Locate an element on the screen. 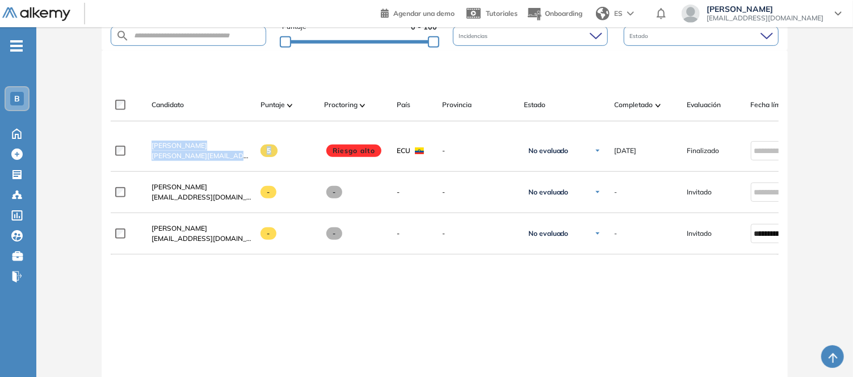  img: world is located at coordinates (603, 14).